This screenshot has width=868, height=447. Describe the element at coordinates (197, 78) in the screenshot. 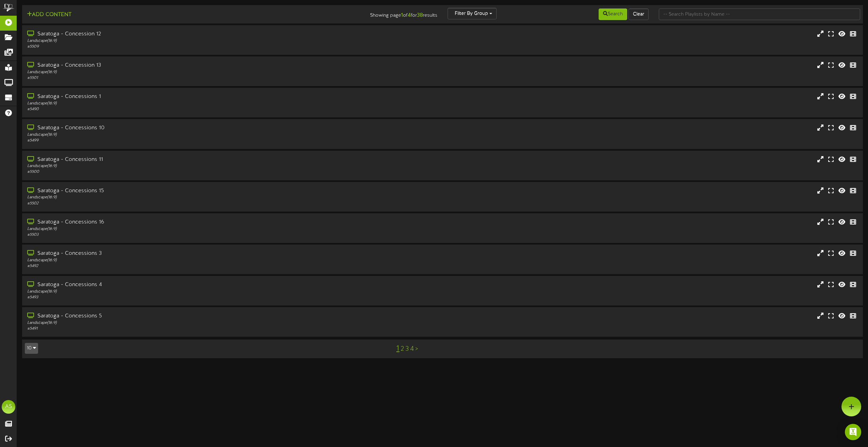

I see `div: # 5501` at that location.